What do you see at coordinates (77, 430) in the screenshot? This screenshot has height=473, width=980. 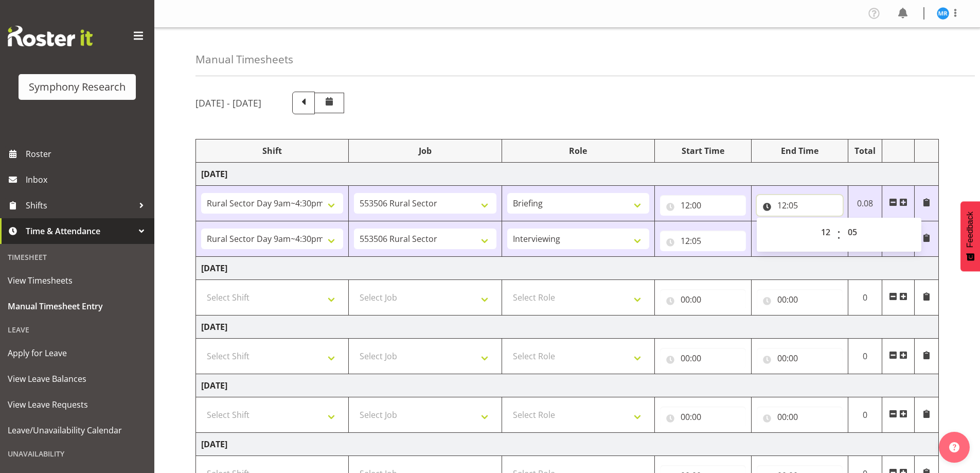 I see `span: Leave/Unavailability Calendar` at bounding box center [77, 430].